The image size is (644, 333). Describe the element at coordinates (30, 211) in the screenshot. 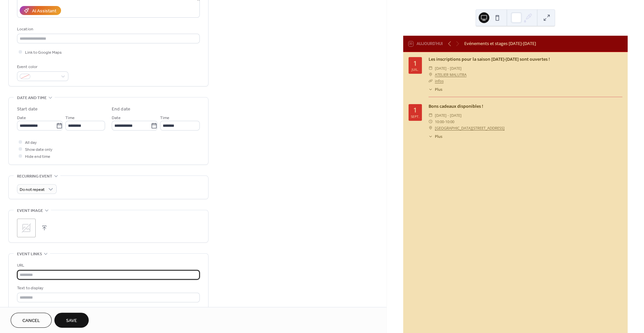

I see `span: Event image` at that location.